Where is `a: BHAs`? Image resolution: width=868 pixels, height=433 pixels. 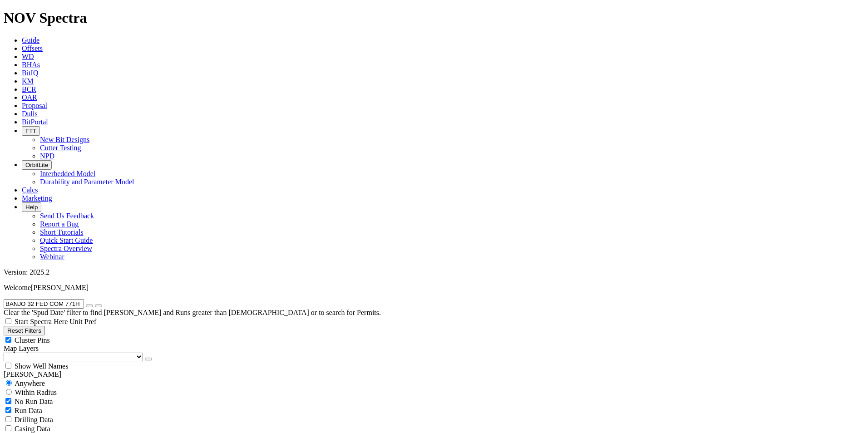
a: BHAs is located at coordinates (31, 64).